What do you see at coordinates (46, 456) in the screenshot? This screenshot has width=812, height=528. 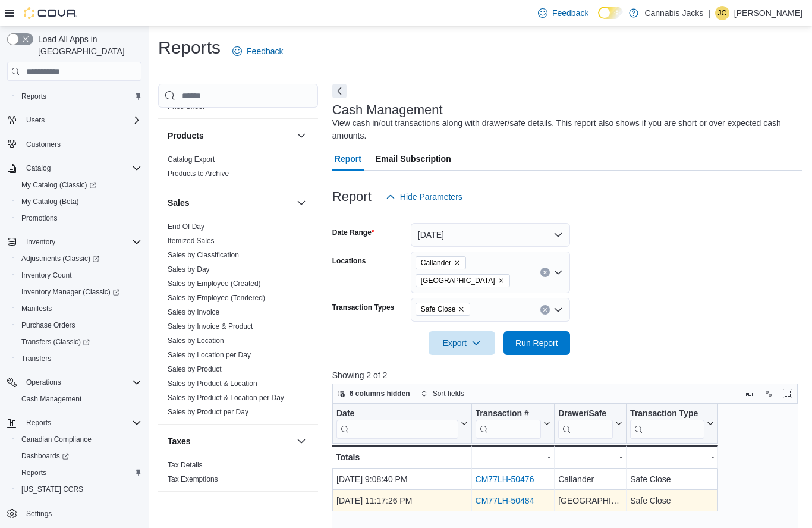 I see `a: Dashboards` at bounding box center [46, 456].